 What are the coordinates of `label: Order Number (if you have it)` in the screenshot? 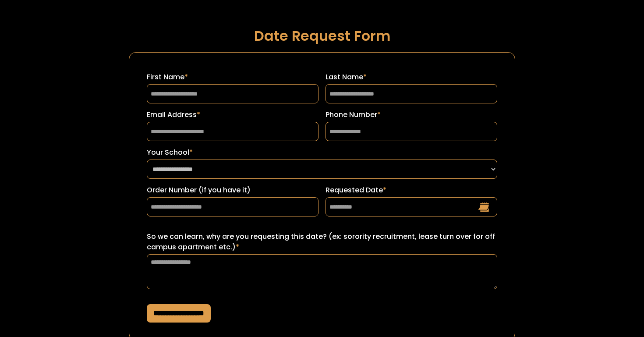 It's located at (232, 190).